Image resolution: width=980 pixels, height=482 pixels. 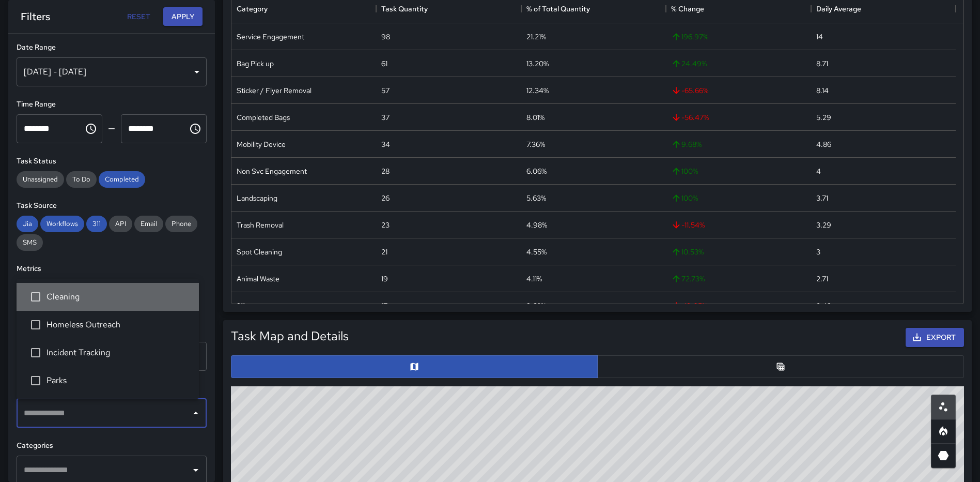 I want to click on span: 9.68 %, so click(x=686, y=144).